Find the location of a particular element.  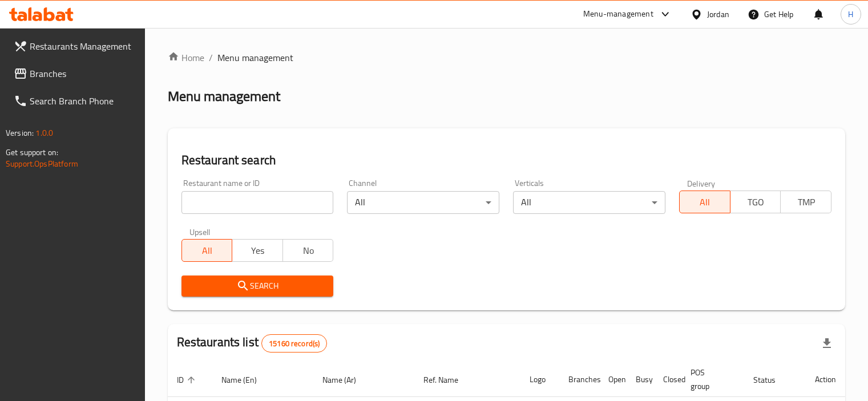

span: Version: is located at coordinates (19, 133).